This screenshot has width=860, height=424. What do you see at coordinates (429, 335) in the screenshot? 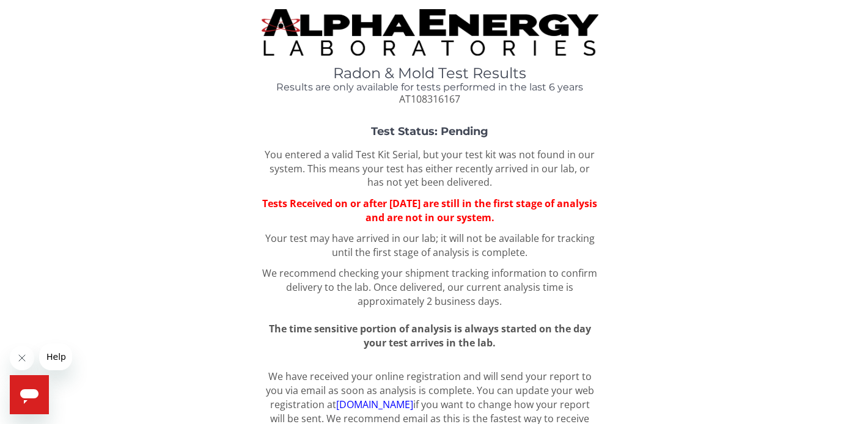
I see `span: The time sensitive portion of analysis is always started on the day your test arrives in the lab.` at bounding box center [429, 335].